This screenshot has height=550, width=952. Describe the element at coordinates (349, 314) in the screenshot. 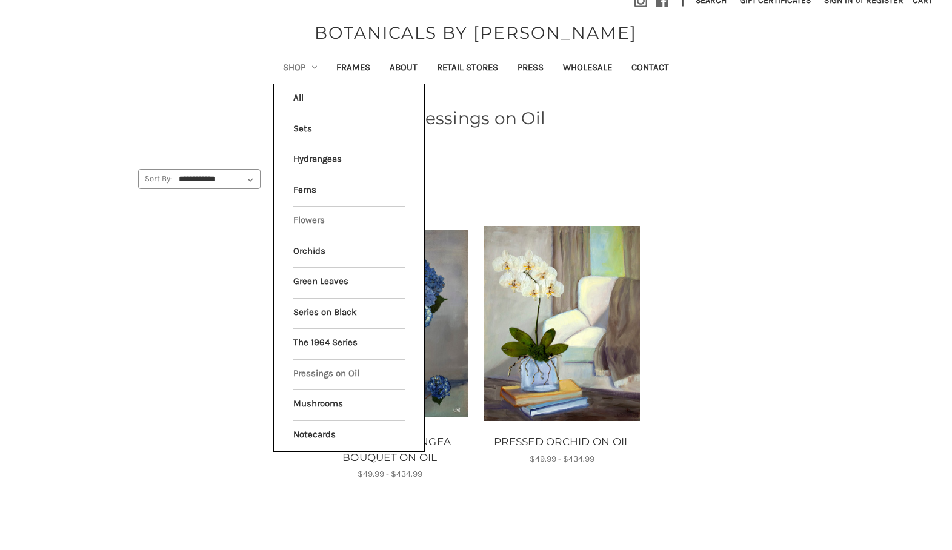

I see `a: Series on Black` at that location.